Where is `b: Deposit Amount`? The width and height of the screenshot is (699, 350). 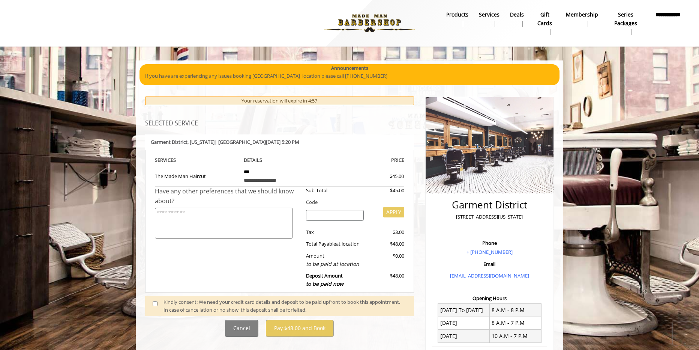 b: Deposit Amount is located at coordinates (325, 280).